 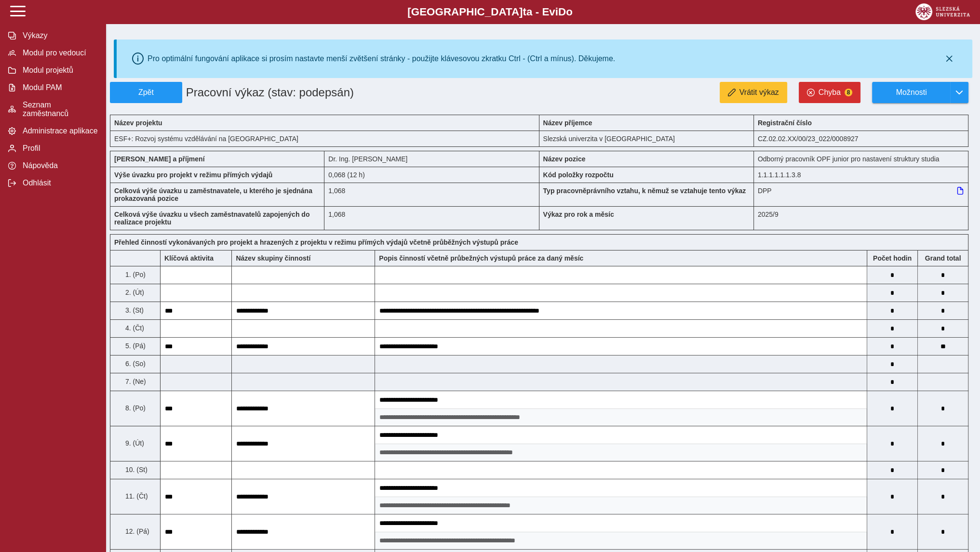 What do you see at coordinates (133, 328) in the screenshot?
I see `span: 4. (Čt)` at bounding box center [133, 328].